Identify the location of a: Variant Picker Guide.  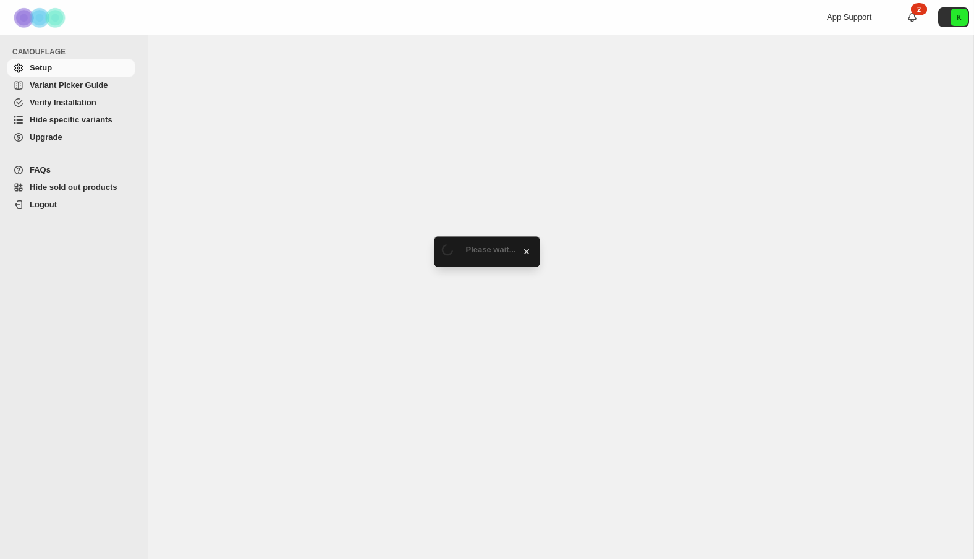
(71, 85).